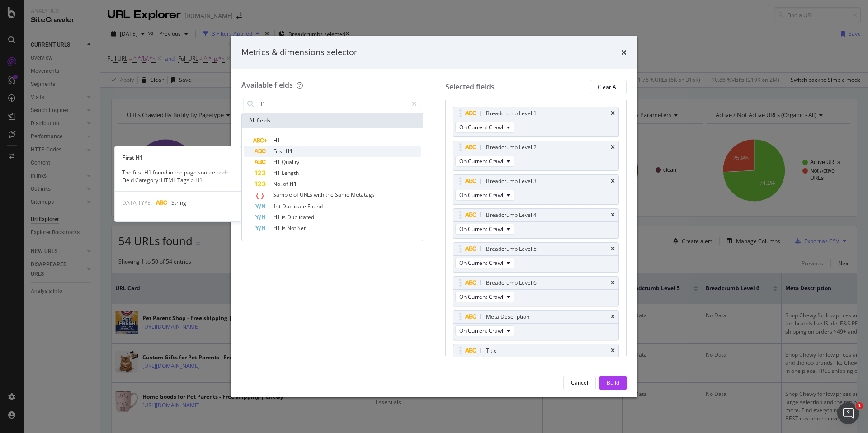  What do you see at coordinates (363, 194) in the screenshot?
I see `span: Metatags` at bounding box center [363, 194].